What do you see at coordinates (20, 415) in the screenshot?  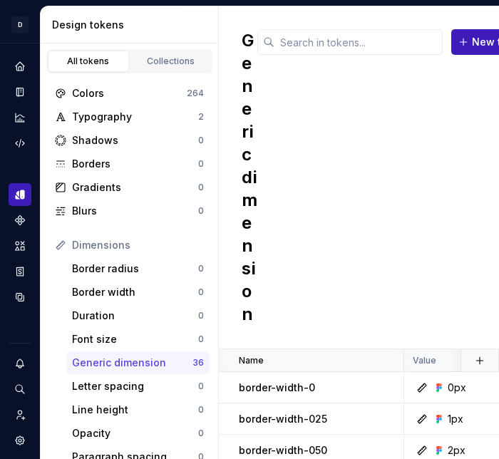 I see `div: Invite team` at bounding box center [20, 415].